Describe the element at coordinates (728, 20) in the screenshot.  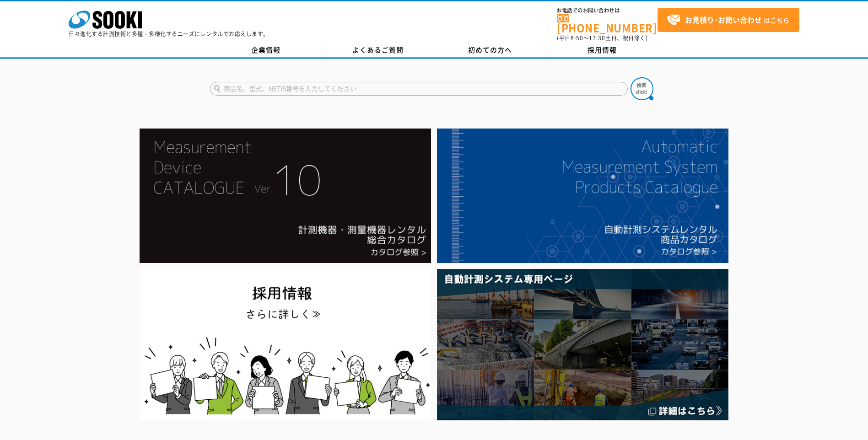
I see `span: はこちら` at that location.